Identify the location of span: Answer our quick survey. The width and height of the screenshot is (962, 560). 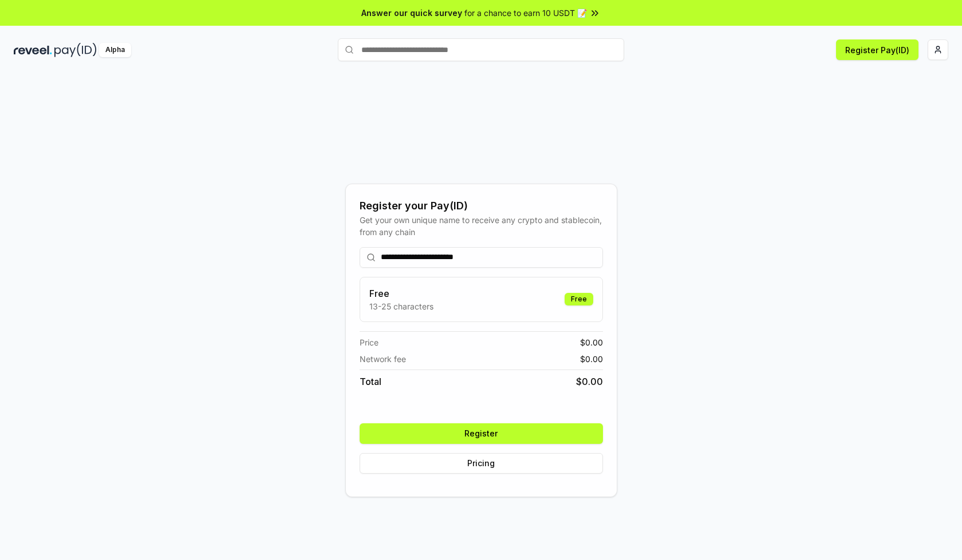
(412, 13).